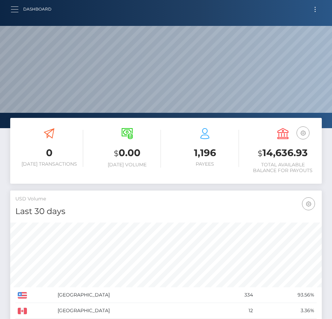  Describe the element at coordinates (127, 153) in the screenshot. I see `h3: 0.00` at that location.